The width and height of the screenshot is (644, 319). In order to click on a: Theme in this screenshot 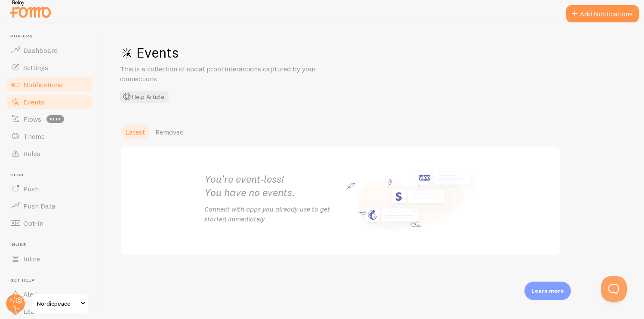, I will do `click(50, 136)`.